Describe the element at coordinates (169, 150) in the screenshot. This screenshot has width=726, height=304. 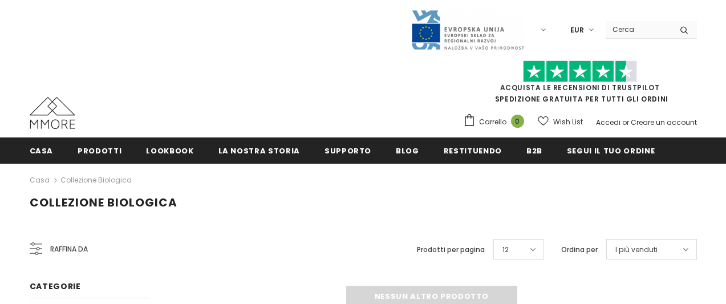
I see `span: Lookbook` at that location.